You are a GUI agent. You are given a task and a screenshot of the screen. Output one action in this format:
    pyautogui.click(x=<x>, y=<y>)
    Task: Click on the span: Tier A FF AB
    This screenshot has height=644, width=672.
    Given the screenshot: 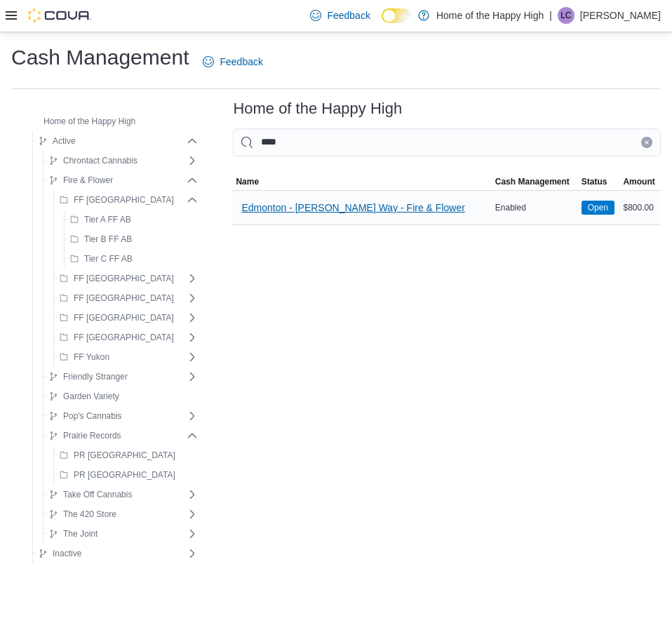 What is the action you would take?
    pyautogui.click(x=108, y=220)
    